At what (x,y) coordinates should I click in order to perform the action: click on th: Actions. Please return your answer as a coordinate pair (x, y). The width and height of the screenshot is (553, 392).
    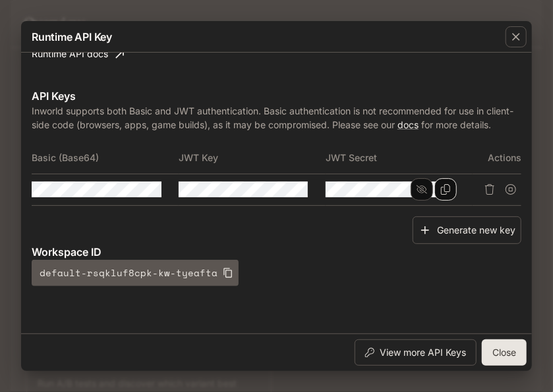
    Looking at the image, I should click on (496, 158).